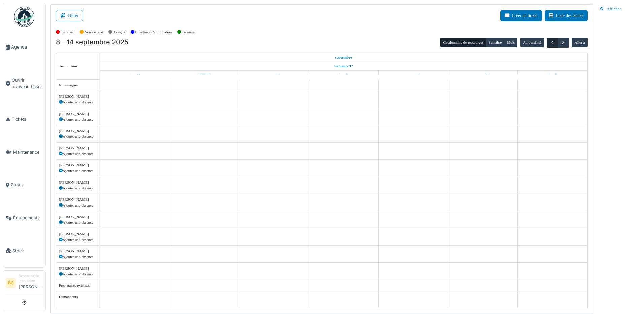  Describe the element at coordinates (27, 47) in the screenshot. I see `span: Agenda` at that location.